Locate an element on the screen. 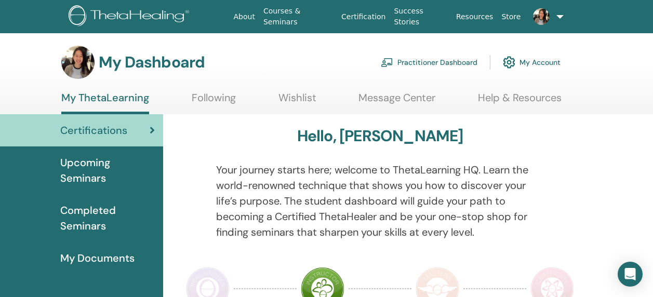  a: Courses & Seminars is located at coordinates (298, 17).